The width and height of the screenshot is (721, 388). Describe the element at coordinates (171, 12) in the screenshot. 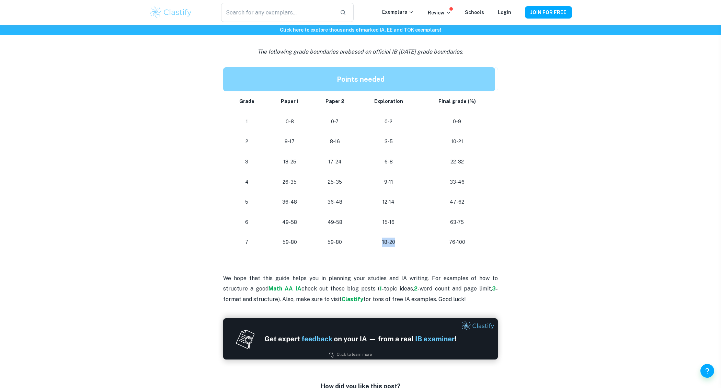

I see `a: Clastify logo` at that location.